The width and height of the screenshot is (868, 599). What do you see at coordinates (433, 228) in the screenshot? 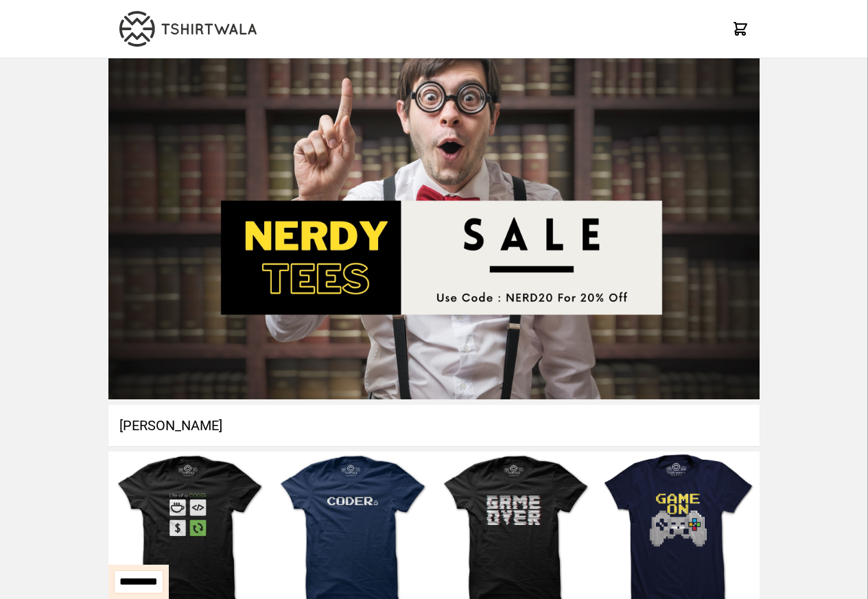
I see `img: Nerdy Tshirt Category` at bounding box center [433, 228].